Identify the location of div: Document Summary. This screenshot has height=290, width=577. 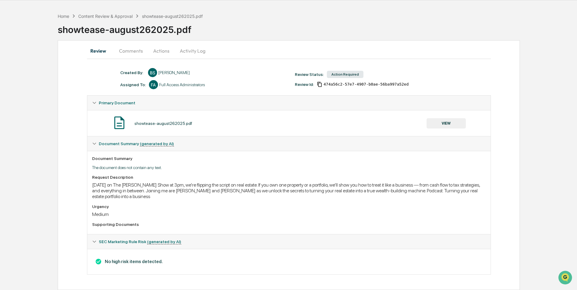
(289, 158).